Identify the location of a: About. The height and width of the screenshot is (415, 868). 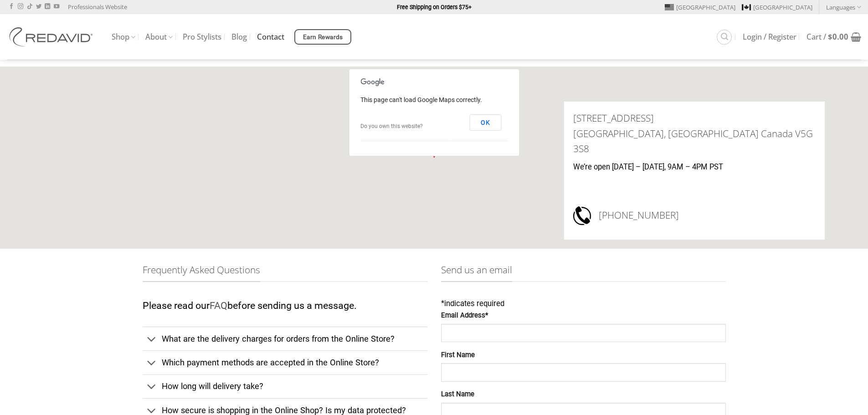
(159, 37).